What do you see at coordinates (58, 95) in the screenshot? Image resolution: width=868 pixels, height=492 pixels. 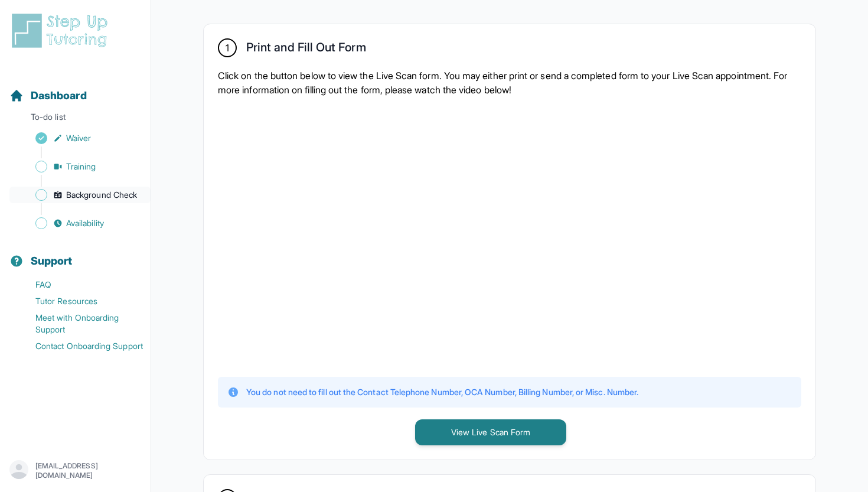 I see `span: Dashboard` at bounding box center [58, 95].